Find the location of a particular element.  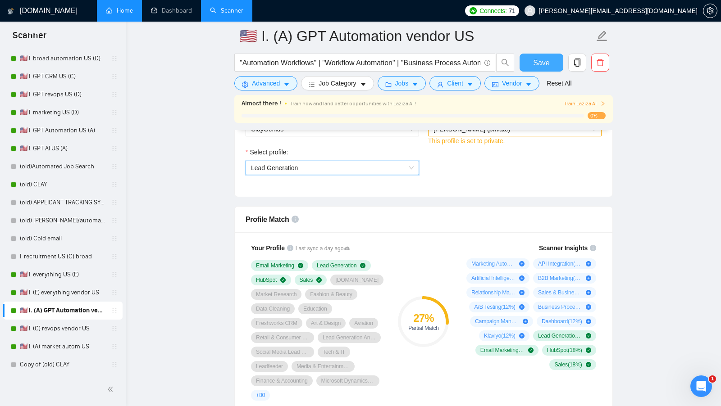

a: (old) Cold email is located at coordinates (63, 239).